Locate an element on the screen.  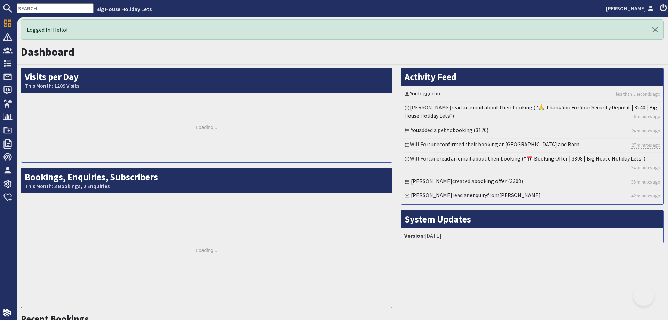
img: staytech_i_w-64f4e8e9ee0a9c174fd5317b4b171b261742d2d393467e5bdba4413f4f884c10.svg is located at coordinates (7, 313).